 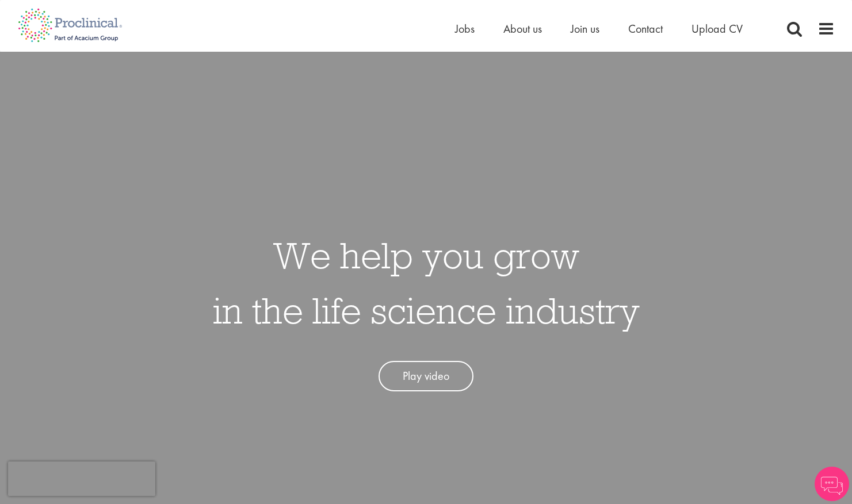 What do you see at coordinates (645, 29) in the screenshot?
I see `span: Contact` at bounding box center [645, 29].